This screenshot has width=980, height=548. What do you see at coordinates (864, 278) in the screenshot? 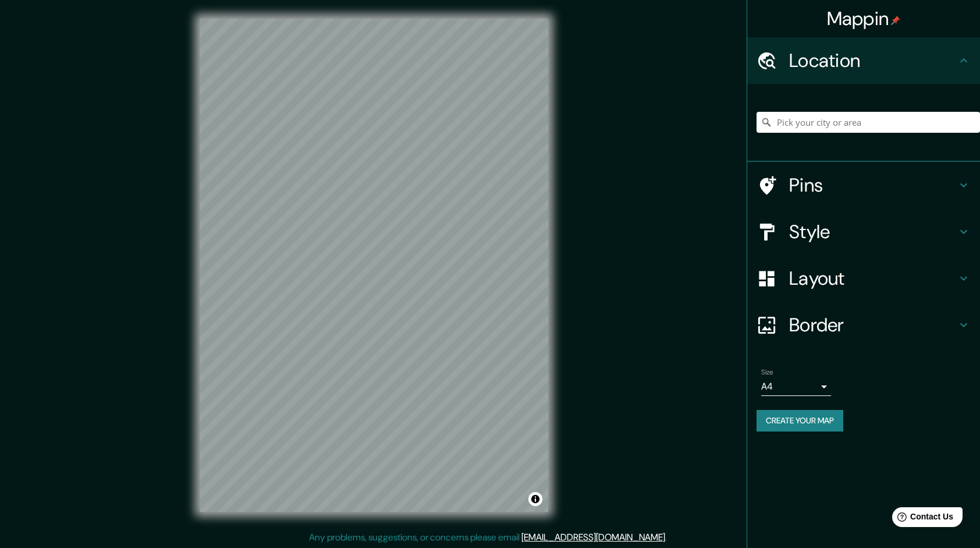
I see `div: Layout` at bounding box center [864, 278].